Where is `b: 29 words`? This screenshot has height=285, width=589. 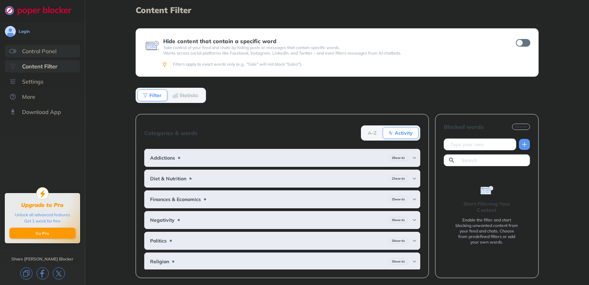 b: 29 words is located at coordinates (398, 158).